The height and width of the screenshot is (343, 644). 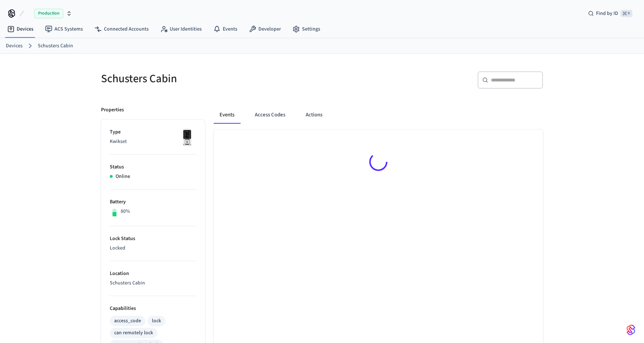 I want to click on div: lock, so click(x=156, y=321).